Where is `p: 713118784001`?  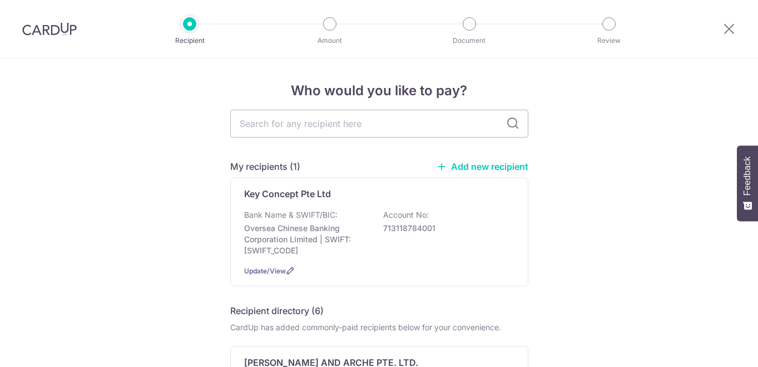
p: 713118784001 is located at coordinates (446, 228).